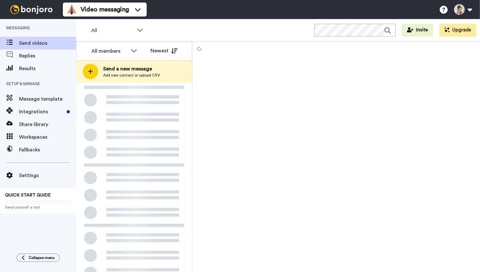 This screenshot has width=480, height=272. Describe the element at coordinates (418, 30) in the screenshot. I see `button: Invite` at that location.